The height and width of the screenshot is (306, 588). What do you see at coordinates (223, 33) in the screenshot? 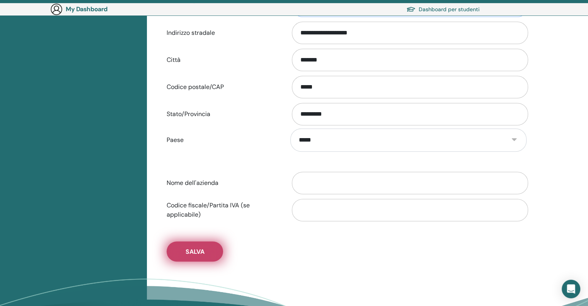
I see `label: Indirizzo stradale` at bounding box center [223, 33].